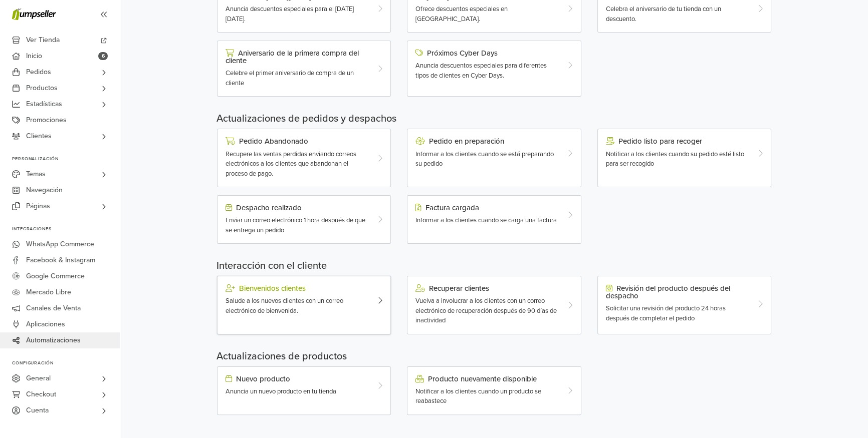 The width and height of the screenshot is (868, 438). I want to click on h5: Actualizaciones de pedidos y despachos, so click(495, 119).